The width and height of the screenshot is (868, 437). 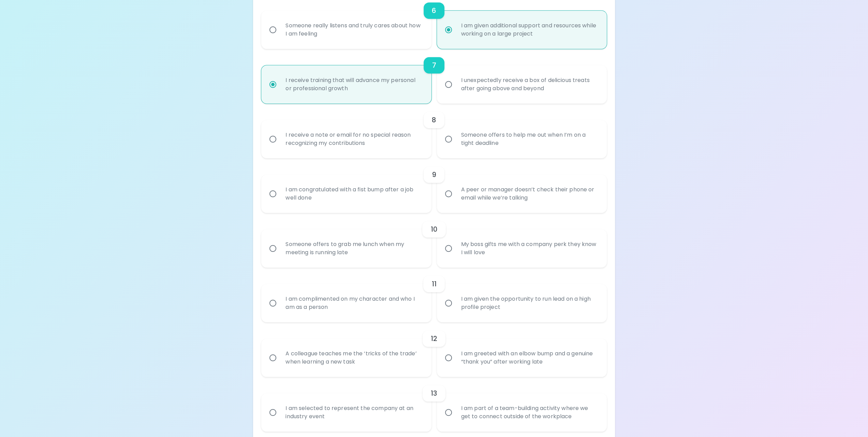 I want to click on div: Someone offers to grab me lunch when my meeting is running late, so click(x=354, y=248).